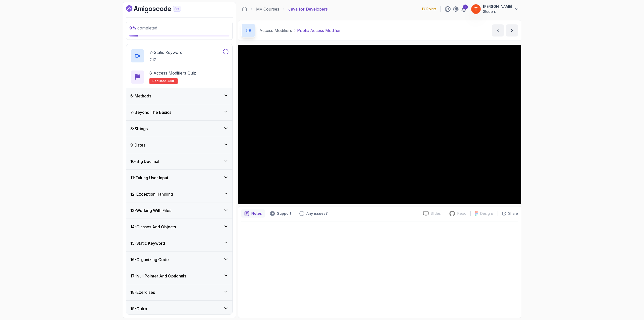  I want to click on p: Designs, so click(487, 213).